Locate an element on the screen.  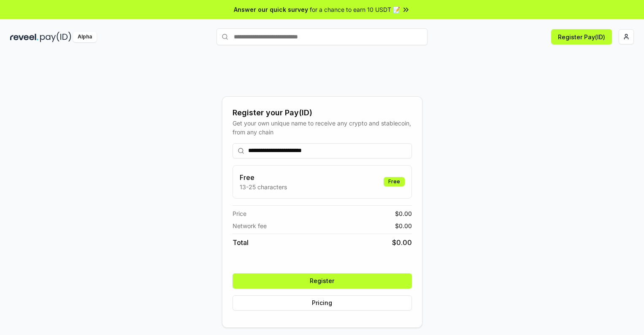
div: Register your Pay(ID) is located at coordinates (322, 113).